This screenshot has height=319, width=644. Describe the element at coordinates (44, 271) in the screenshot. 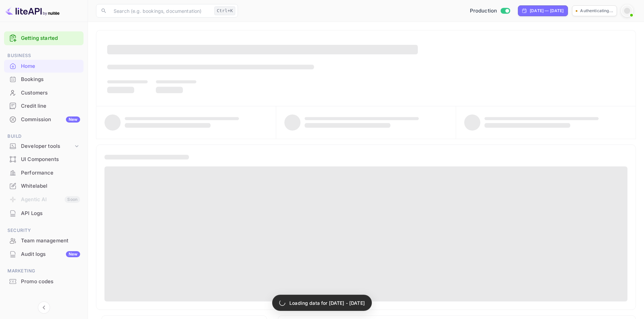

I see `span: Marketing` at that location.